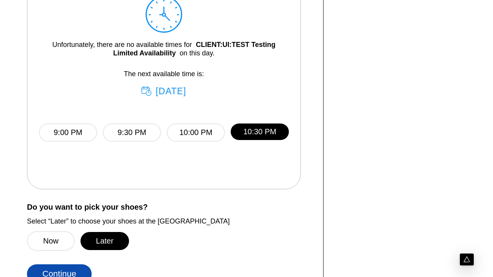 The height and width of the screenshot is (277, 493). Describe the element at coordinates (105, 241) in the screenshot. I see `button: Later` at that location.